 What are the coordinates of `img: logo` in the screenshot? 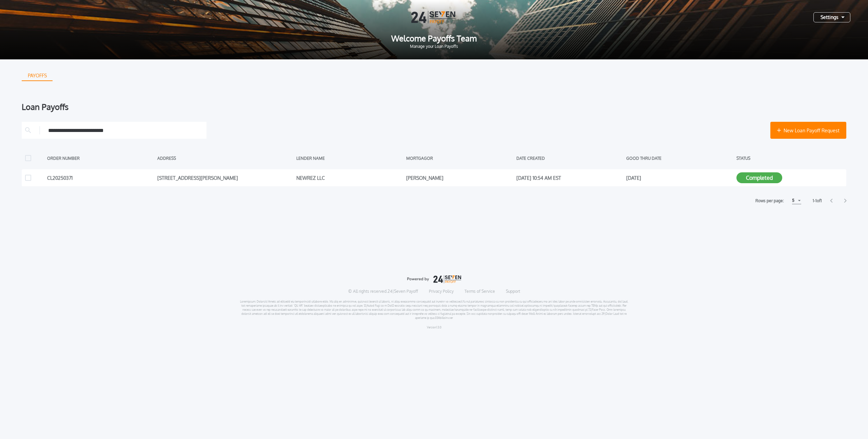 It's located at (434, 280).